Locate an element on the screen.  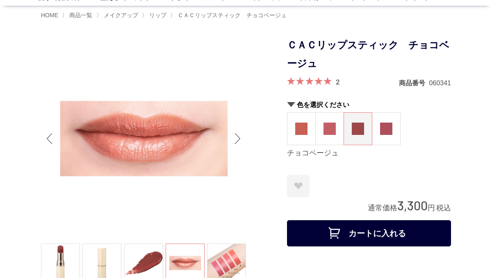
dl: ピンクローズ is located at coordinates (386, 129).